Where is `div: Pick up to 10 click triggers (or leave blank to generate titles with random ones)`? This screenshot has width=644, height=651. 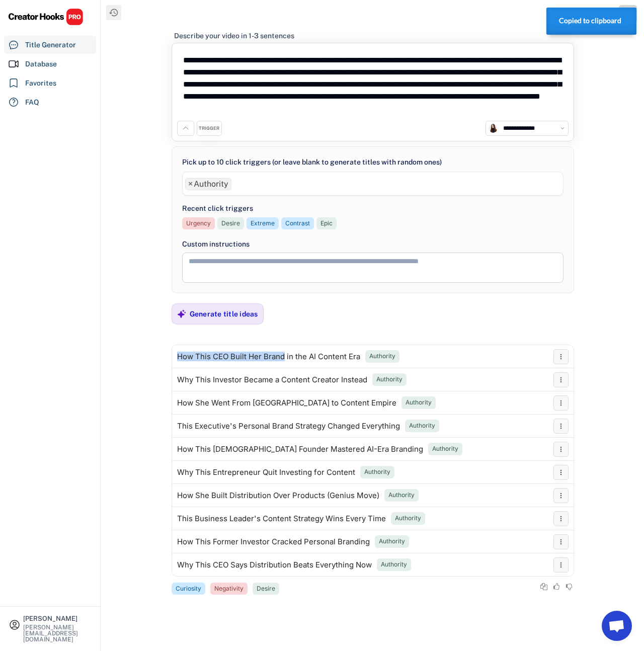 div: Pick up to 10 click triggers (or leave blank to generate titles with random ones) is located at coordinates (312, 162).